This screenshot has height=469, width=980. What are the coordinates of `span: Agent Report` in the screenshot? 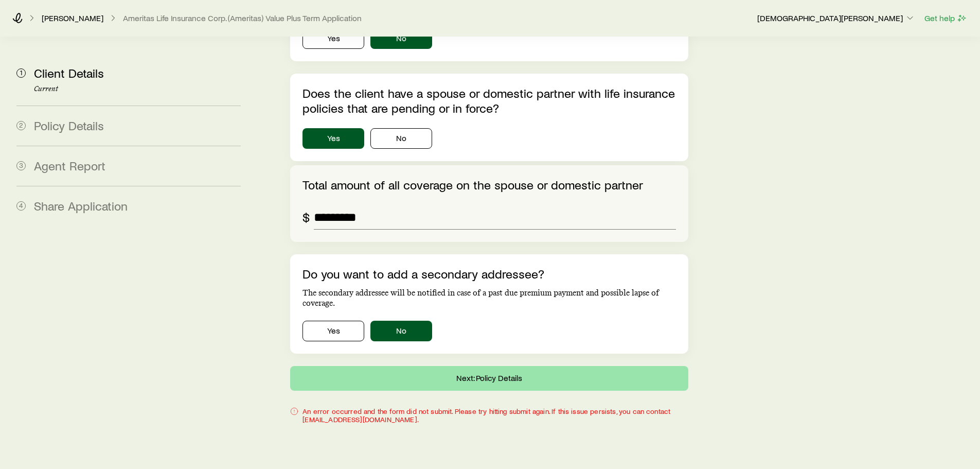 It's located at (70, 165).